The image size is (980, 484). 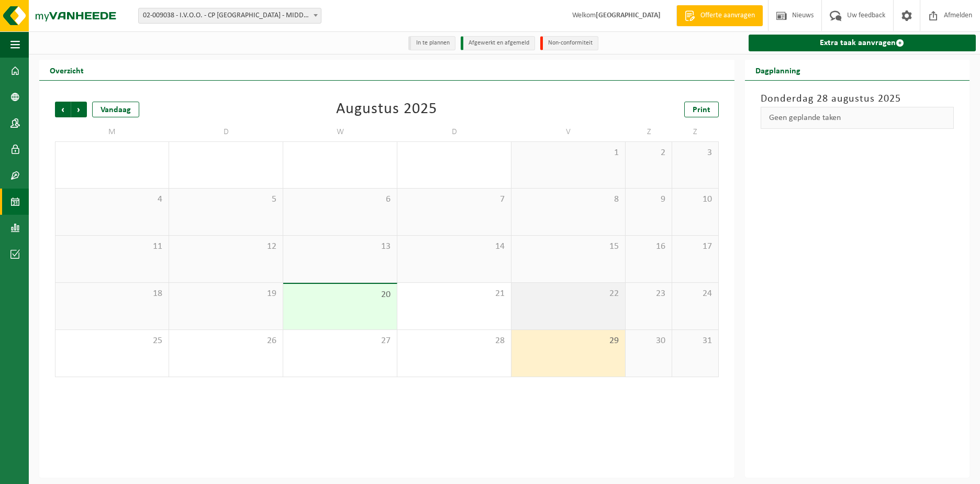 I want to click on span: 20, so click(x=340, y=295).